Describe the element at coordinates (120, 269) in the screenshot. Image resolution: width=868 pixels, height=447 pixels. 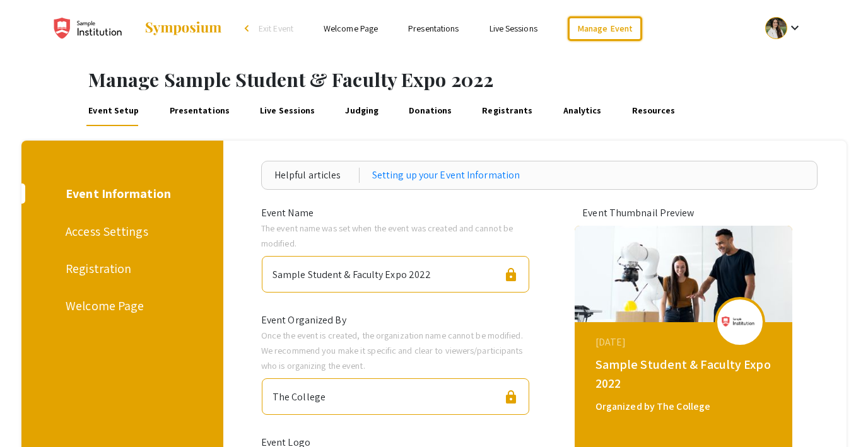
I see `div: Registration` at that location.